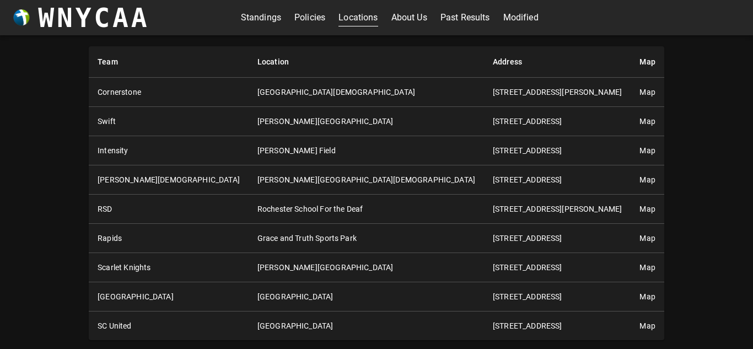  Describe the element at coordinates (465, 18) in the screenshot. I see `a: Past Results` at that location.